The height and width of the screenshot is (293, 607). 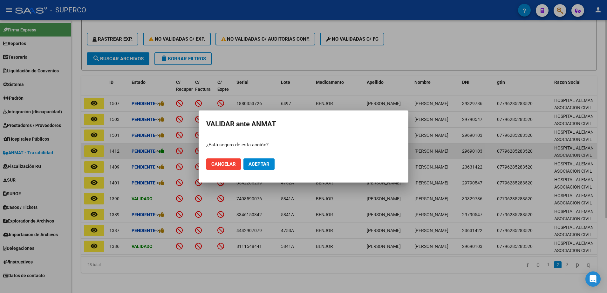 What do you see at coordinates (259, 164) in the screenshot?
I see `span: Aceptar` at bounding box center [259, 164].